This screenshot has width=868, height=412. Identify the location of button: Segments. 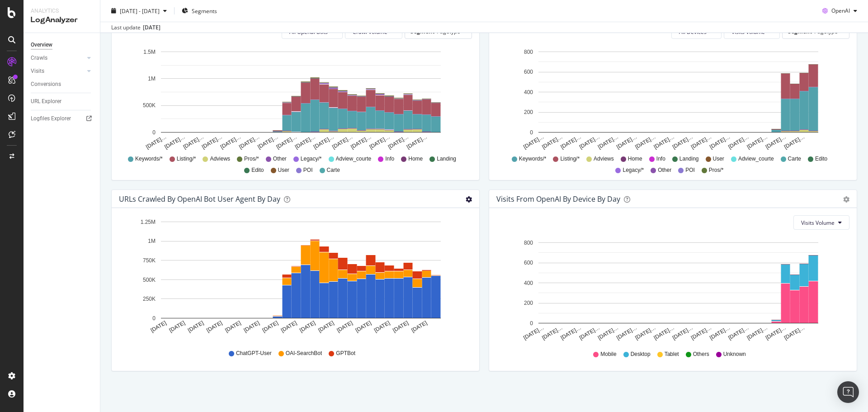
(200, 11).